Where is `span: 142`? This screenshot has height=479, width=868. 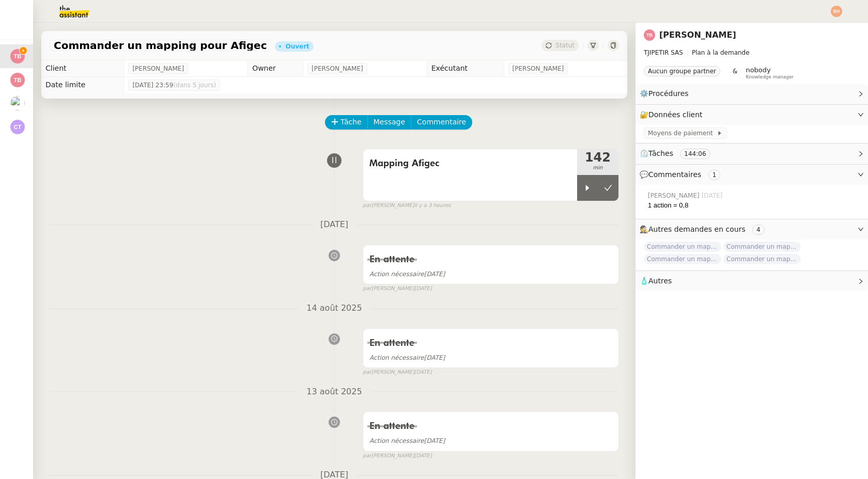
span: 142 is located at coordinates (598, 157).